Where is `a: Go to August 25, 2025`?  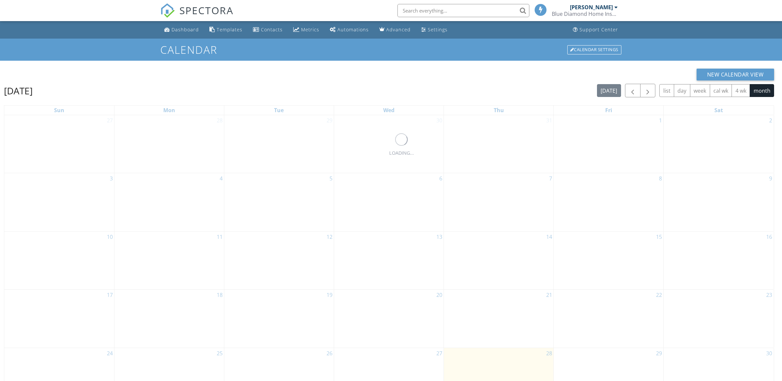 a: Go to August 25, 2025 is located at coordinates (220, 353).